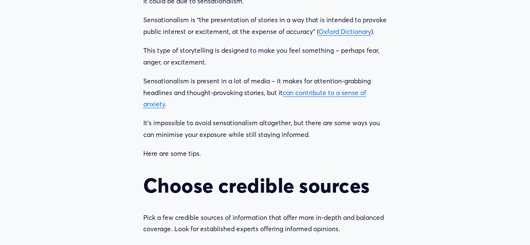 Image resolution: width=530 pixels, height=245 pixels. I want to click on h2: Choose credible sources, so click(265, 185).